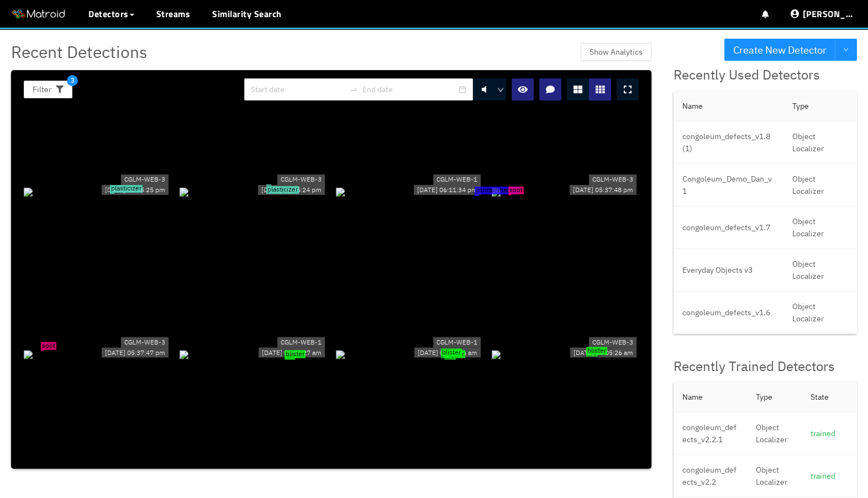  Describe the element at coordinates (765, 75) in the screenshot. I see `div: Recently Used Detectors` at that location.